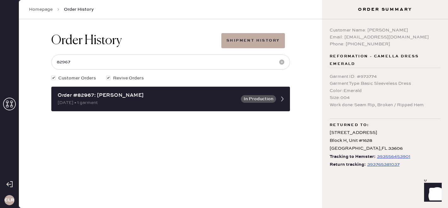 The width and height of the screenshot is (448, 208). What do you see at coordinates (79, 9) in the screenshot?
I see `span: Order History` at bounding box center [79, 9].